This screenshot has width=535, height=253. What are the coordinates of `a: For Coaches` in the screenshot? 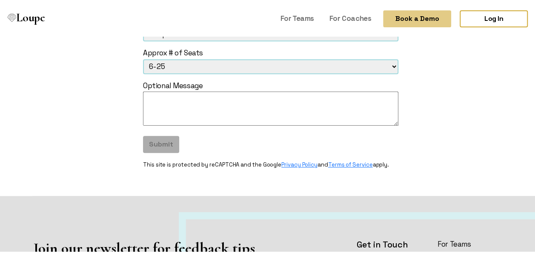 It's located at (350, 17).